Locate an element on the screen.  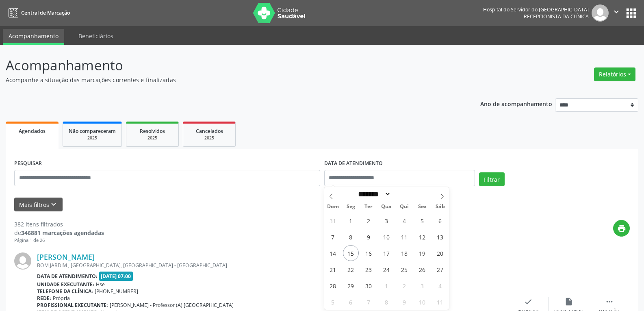
span: Sex is located at coordinates (422, 206).